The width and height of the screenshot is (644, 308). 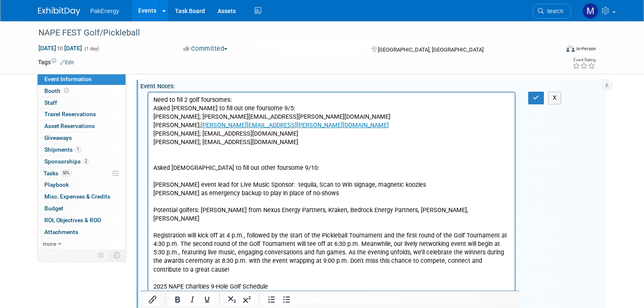 I want to click on a: Event Information, so click(x=81, y=79).